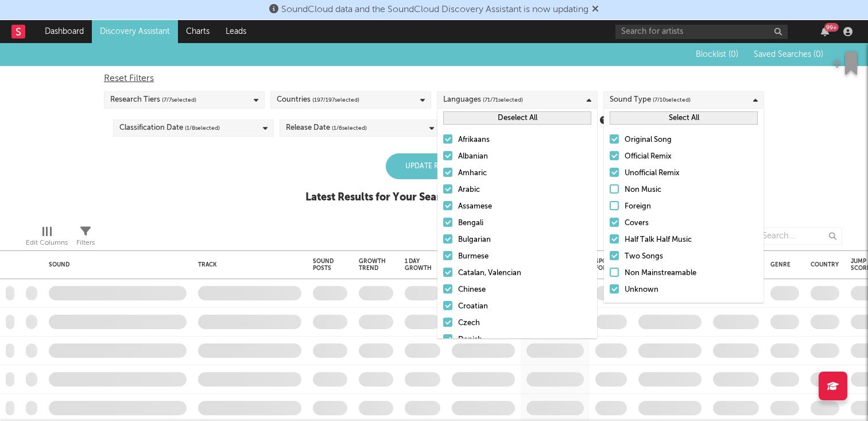 The height and width of the screenshot is (421, 868). Describe the element at coordinates (135, 31) in the screenshot. I see `a: Discovery Assistant` at that location.